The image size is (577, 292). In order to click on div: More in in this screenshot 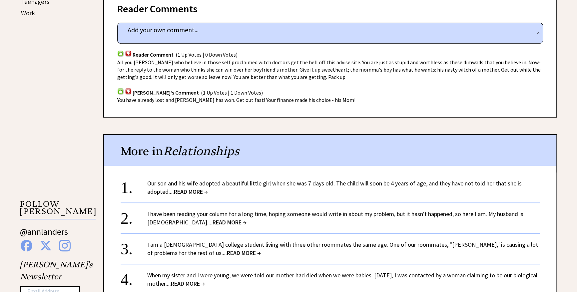, I will do `click(330, 150)`.